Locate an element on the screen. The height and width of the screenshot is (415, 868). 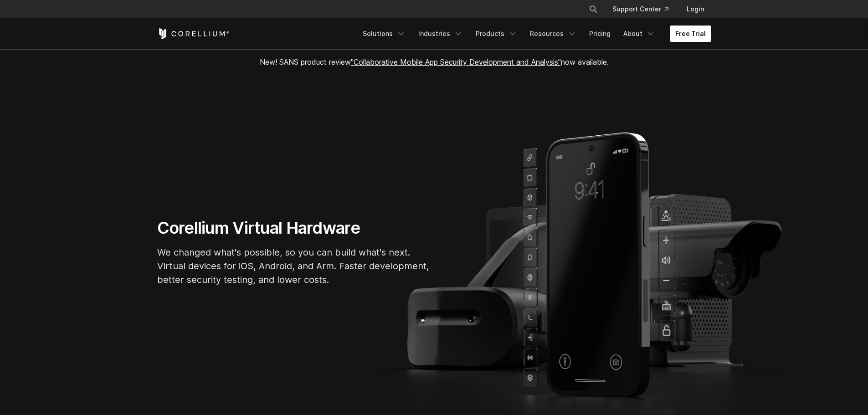
a: Support Center is located at coordinates (640, 9).